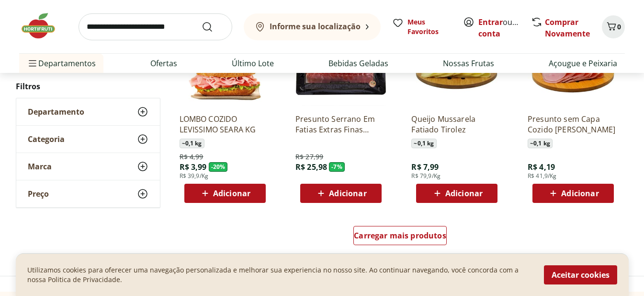  What do you see at coordinates (155, 27) in the screenshot?
I see `input: search` at bounding box center [155, 27].